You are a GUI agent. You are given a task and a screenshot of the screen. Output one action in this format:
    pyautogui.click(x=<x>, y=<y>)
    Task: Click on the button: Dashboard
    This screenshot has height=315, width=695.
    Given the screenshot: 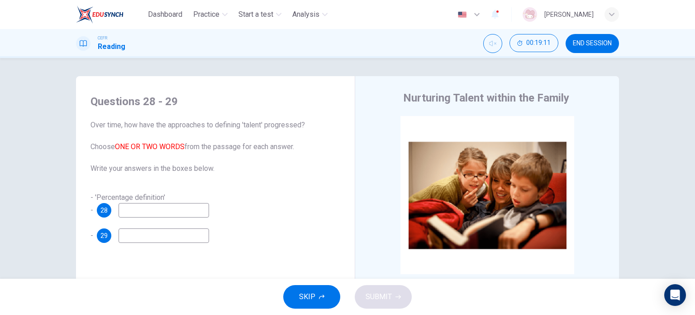 What is the action you would take?
    pyautogui.click(x=165, y=14)
    